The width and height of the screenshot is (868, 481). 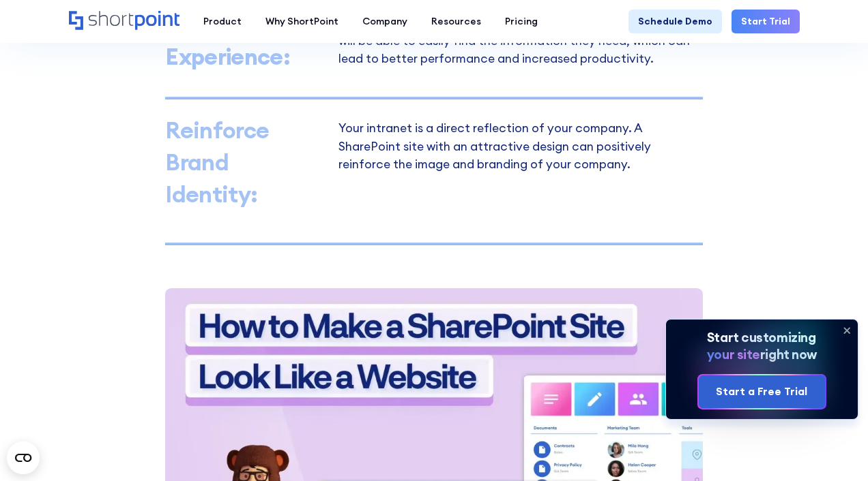 What do you see at coordinates (223, 21) in the screenshot?
I see `div: Product` at bounding box center [223, 21].